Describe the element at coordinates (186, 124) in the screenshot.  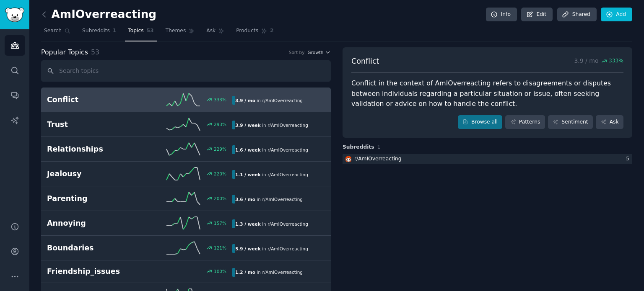
I see `a: Trust293%3.9 / weekin r/AmIOverreacting` at that location.